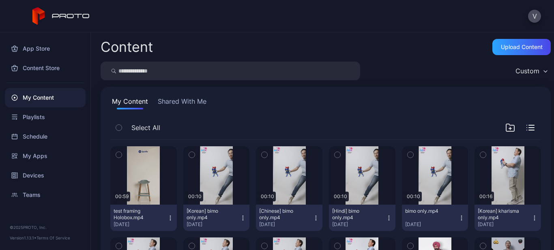  I want to click on div: test framing Holobox.mp4, so click(136, 215).